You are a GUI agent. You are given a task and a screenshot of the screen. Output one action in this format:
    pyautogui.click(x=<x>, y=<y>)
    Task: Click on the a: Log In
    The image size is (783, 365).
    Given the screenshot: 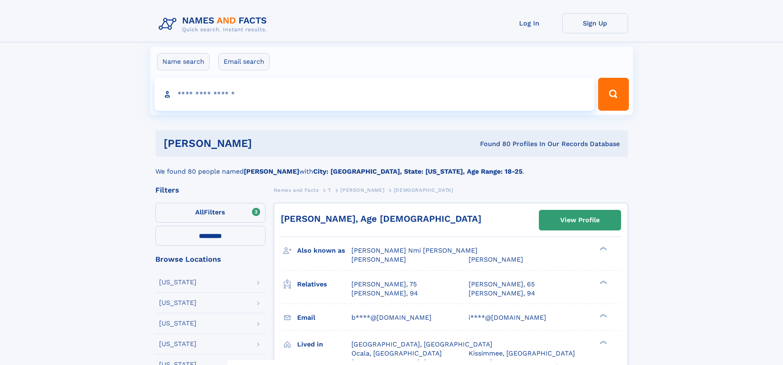 What is the action you would take?
    pyautogui.click(x=529, y=23)
    